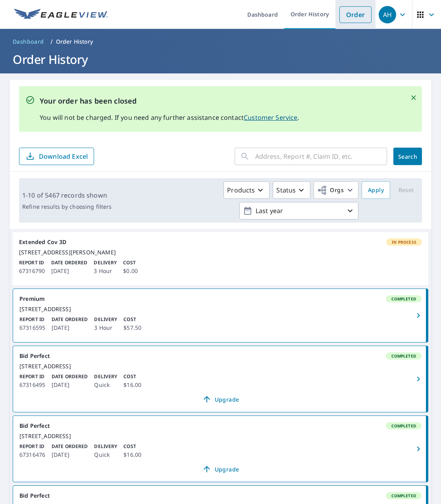 This screenshot has width=441, height=504. What do you see at coordinates (28, 41) in the screenshot?
I see `span: Dashboard` at bounding box center [28, 41].